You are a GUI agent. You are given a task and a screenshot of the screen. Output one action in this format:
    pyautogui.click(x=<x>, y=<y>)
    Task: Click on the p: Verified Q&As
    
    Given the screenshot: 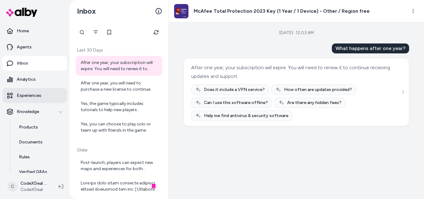 What is the action you would take?
    pyautogui.click(x=33, y=172)
    